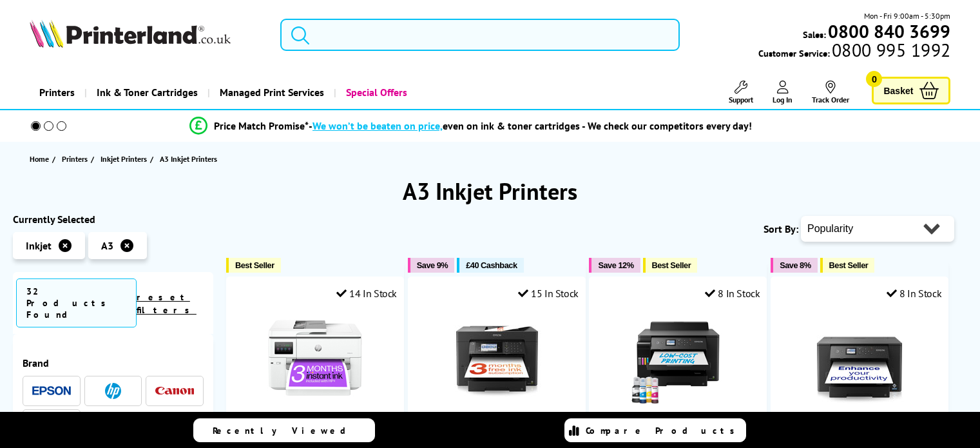  What do you see at coordinates (315, 358) in the screenshot?
I see `img: HP OfficeJet Pro 9730e` at bounding box center [315, 358].